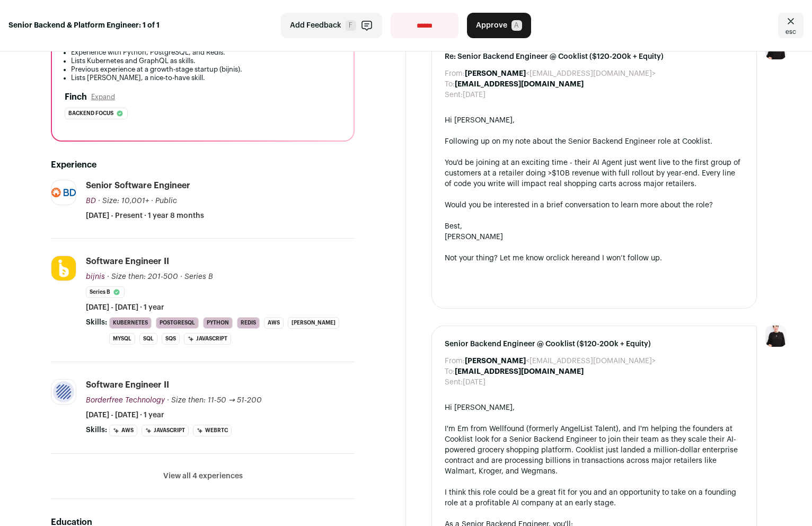 The height and width of the screenshot is (526, 812). What do you see at coordinates (595, 344) in the screenshot?
I see `span: Senior Backend Engineer @ Cooklist ($120-200k + Equity)` at bounding box center [595, 344].